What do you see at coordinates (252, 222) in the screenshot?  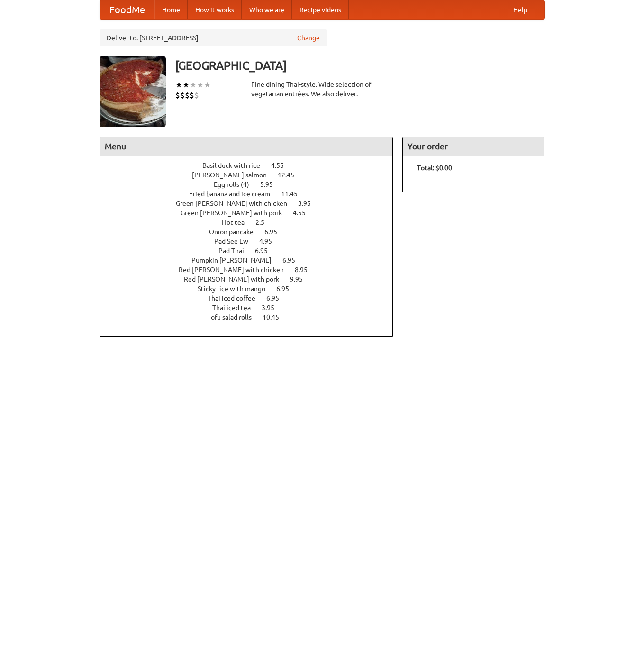 I see `a: Hot tea 2.5` at bounding box center [252, 222].